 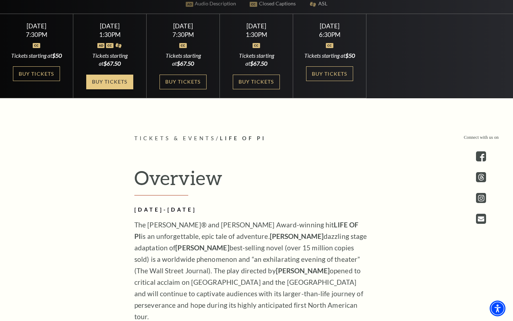 I want to click on a: instagram - open in a new tab, so click(x=481, y=198).